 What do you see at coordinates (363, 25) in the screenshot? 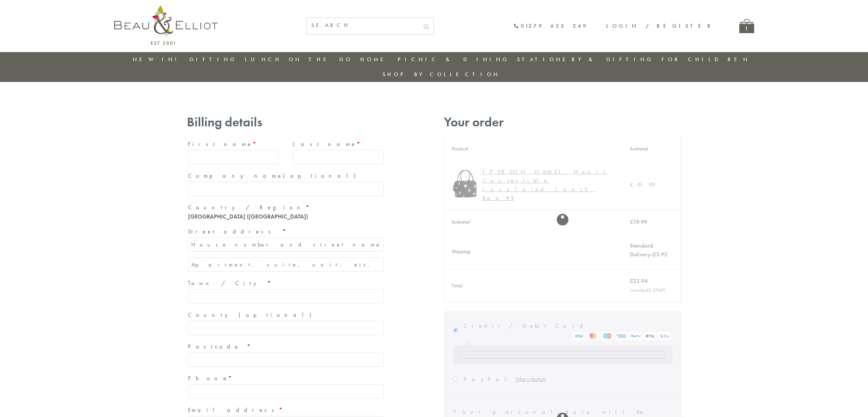
I see `input: SEARCH` at bounding box center [363, 25].